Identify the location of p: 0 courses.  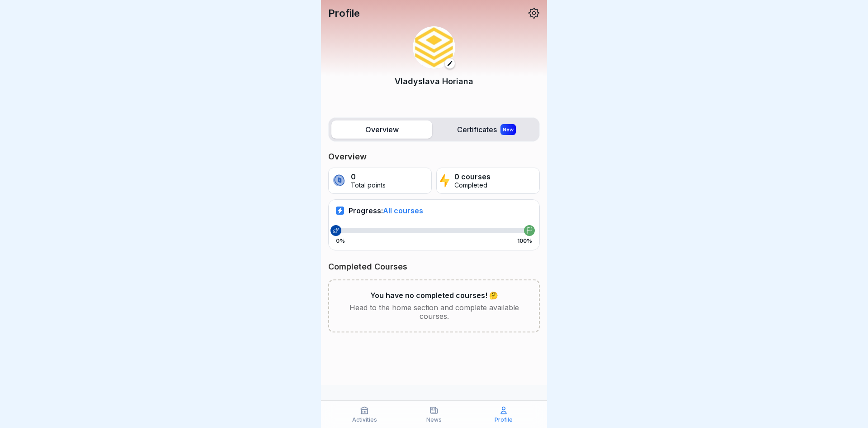
(472, 176).